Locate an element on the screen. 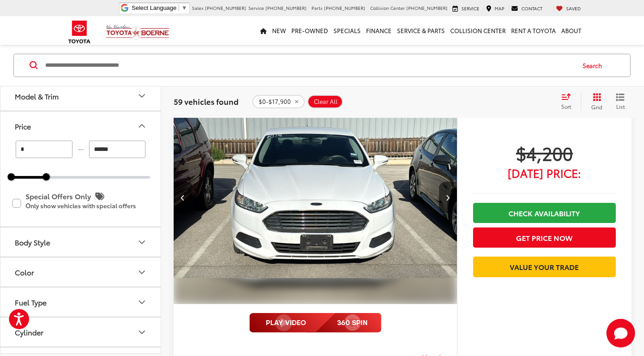 The image size is (644, 356). input: Search by Make, Model, or Keyword is located at coordinates (309, 65).